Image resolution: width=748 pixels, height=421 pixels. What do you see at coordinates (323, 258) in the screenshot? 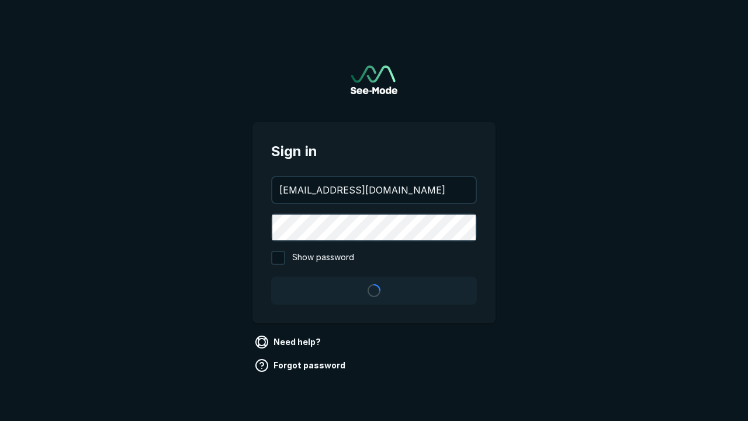
I see `span: Show password` at bounding box center [323, 258].